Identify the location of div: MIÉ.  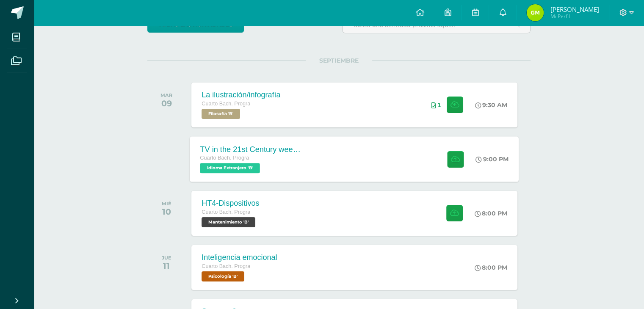
(166, 204).